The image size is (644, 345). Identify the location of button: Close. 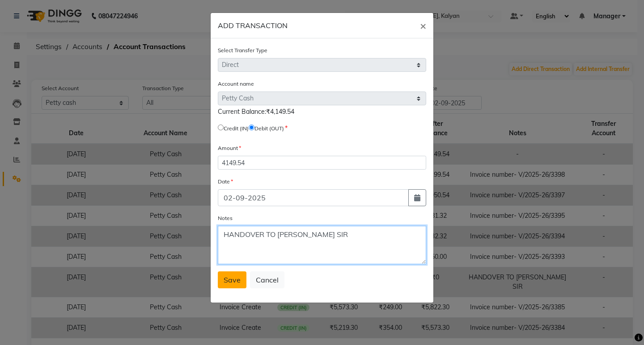
(423, 26).